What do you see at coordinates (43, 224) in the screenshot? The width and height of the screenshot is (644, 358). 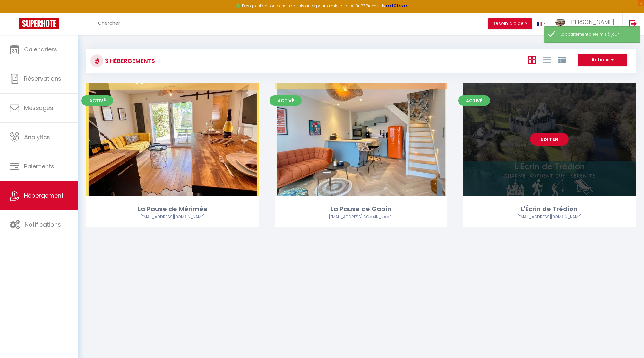 I see `span: Notifications` at bounding box center [43, 224].